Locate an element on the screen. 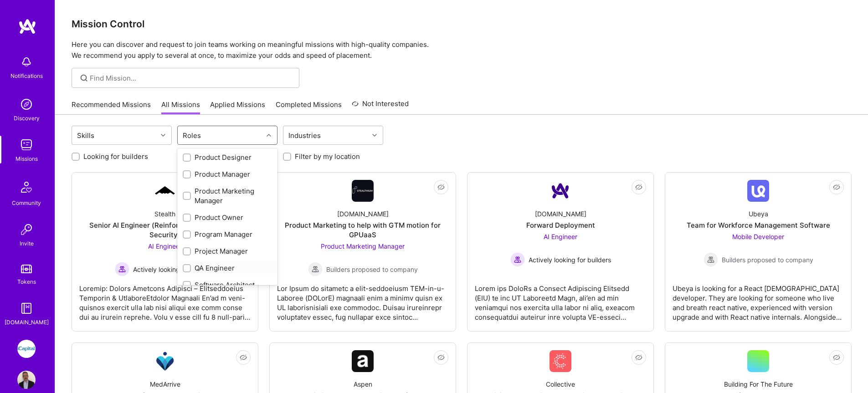 Image resolution: width=868 pixels, height=393 pixels. div: Lor Ipsum do sitametc a elit-seddoeiusm TEM-in-u-Laboree (DOLorE) magnaali enim a minimv quisn ex... is located at coordinates (363, 299).